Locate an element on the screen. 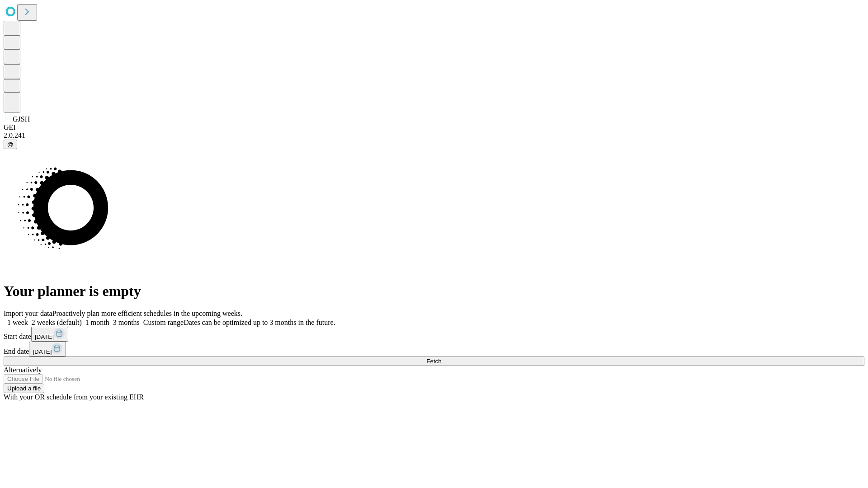 The width and height of the screenshot is (868, 488). span: Custom range is located at coordinates (164, 322).